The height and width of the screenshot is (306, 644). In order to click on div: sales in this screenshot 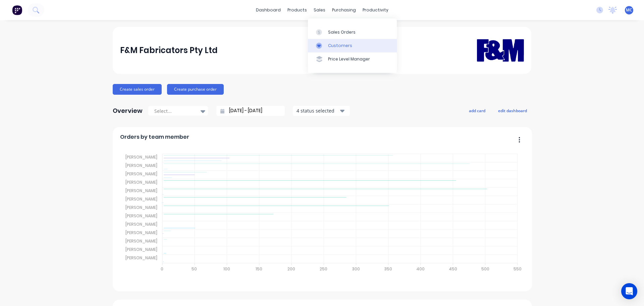, I will do `click(319, 10)`.